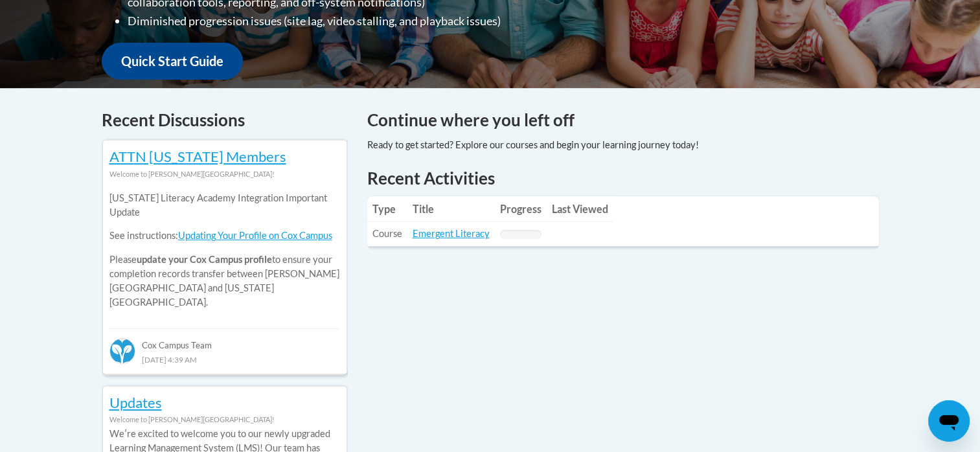 This screenshot has width=980, height=452. I want to click on a: Updating Your Profile on Cox Campus, so click(255, 235).